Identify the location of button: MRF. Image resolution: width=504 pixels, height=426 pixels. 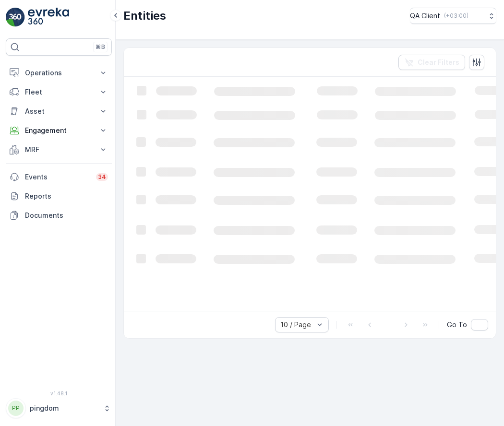
(59, 150).